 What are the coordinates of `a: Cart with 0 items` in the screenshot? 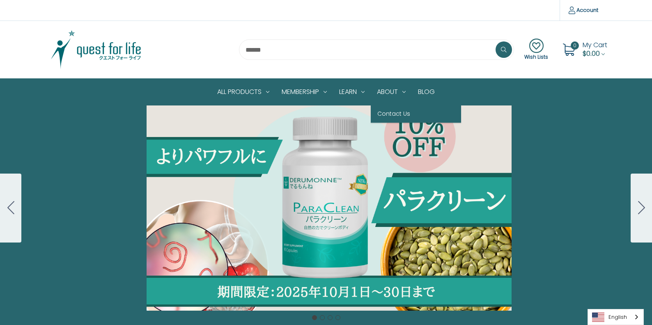 It's located at (595, 49).